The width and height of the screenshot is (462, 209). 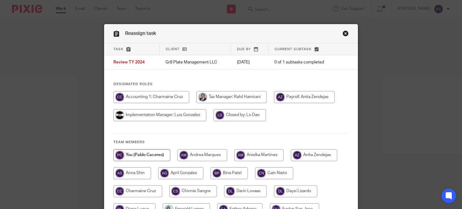 What do you see at coordinates (173, 49) in the screenshot?
I see `span: Client` at bounding box center [173, 49].